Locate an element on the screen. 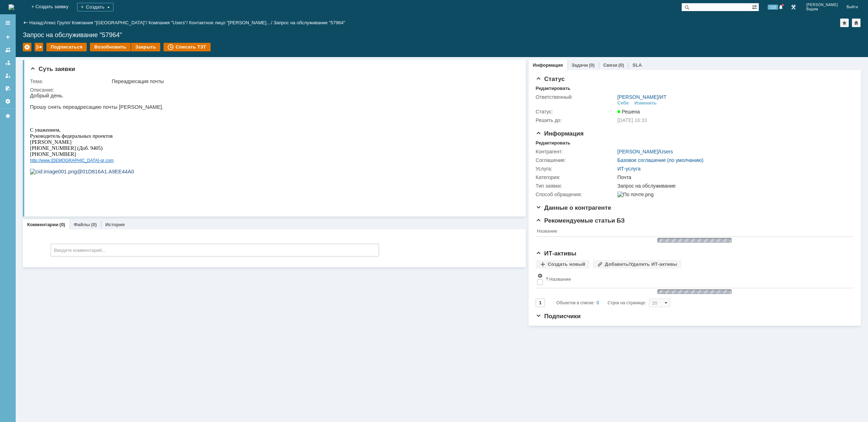  div: Сделать домашней страницей is located at coordinates (856, 23).